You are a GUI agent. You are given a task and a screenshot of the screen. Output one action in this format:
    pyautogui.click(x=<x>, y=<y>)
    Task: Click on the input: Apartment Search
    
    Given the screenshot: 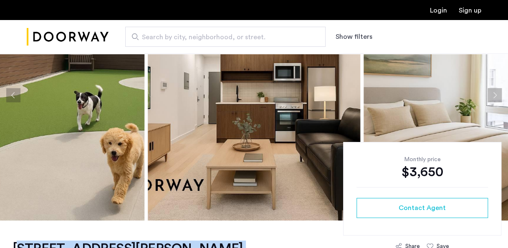 What is the action you would take?
    pyautogui.click(x=225, y=37)
    